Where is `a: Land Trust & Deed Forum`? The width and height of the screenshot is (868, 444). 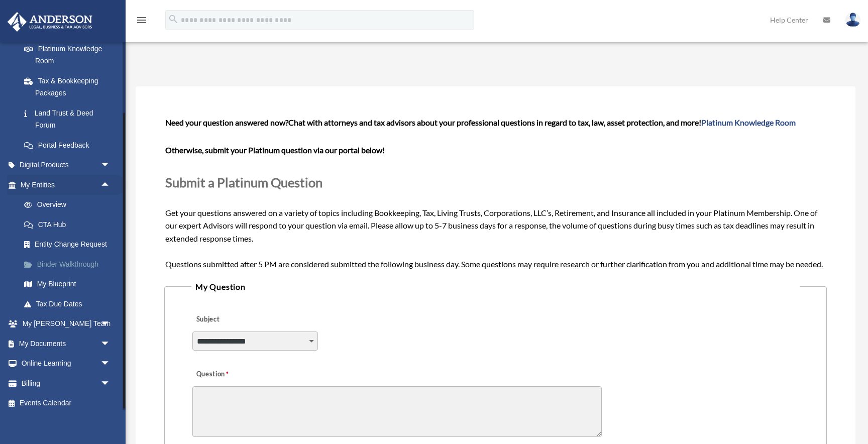
a: Land Trust & Deed Forum is located at coordinates (70, 120).